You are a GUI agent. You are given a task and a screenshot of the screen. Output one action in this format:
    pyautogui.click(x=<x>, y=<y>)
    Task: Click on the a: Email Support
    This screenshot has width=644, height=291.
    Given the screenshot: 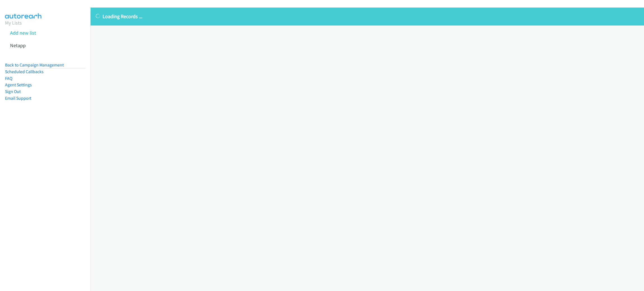 What is the action you would take?
    pyautogui.click(x=18, y=98)
    